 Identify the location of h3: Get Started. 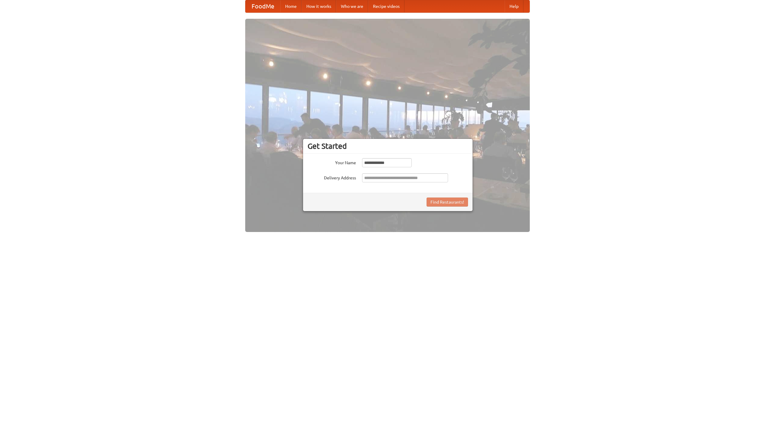
(388, 146).